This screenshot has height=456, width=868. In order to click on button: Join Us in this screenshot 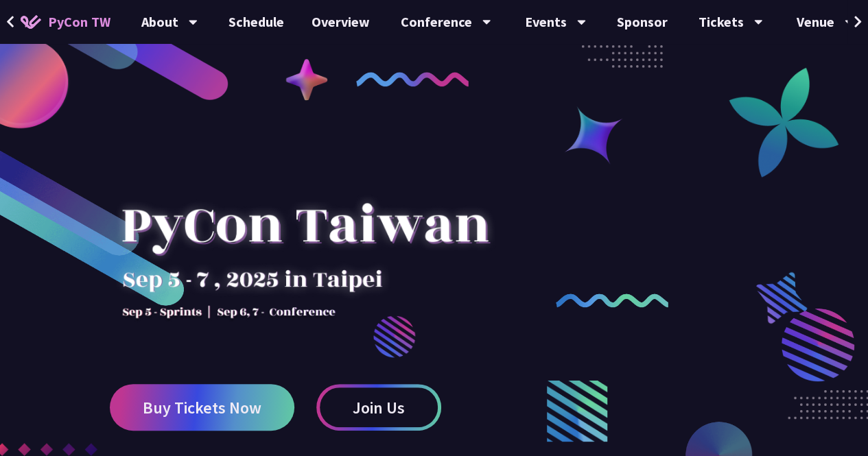, I will do `click(378, 407)`.